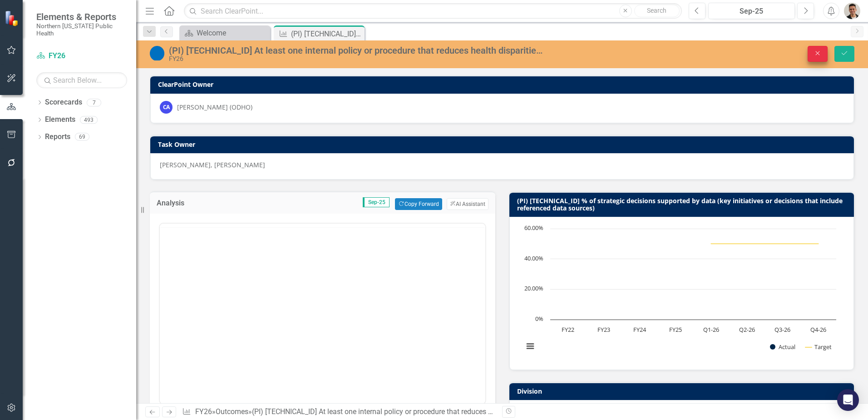  What do you see at coordinates (187, 203) in the screenshot?
I see `h3: Analysis` at bounding box center [187, 203].